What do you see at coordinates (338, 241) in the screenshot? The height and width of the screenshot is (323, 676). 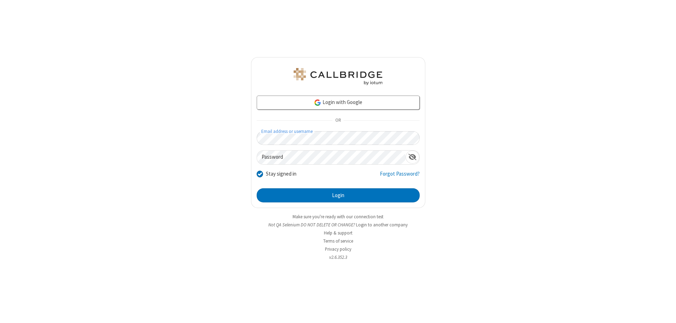 I see `a: Terms of service` at bounding box center [338, 241].